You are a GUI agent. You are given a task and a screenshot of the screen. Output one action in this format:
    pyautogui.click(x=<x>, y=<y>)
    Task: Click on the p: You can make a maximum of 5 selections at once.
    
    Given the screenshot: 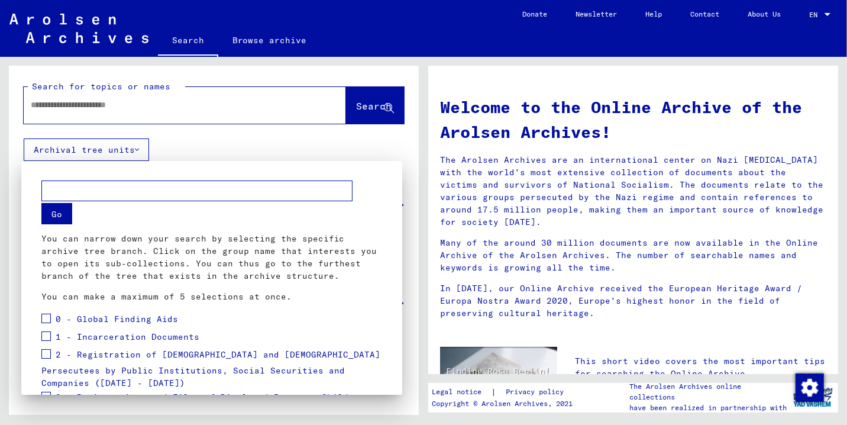 What is the action you would take?
    pyautogui.click(x=212, y=296)
    